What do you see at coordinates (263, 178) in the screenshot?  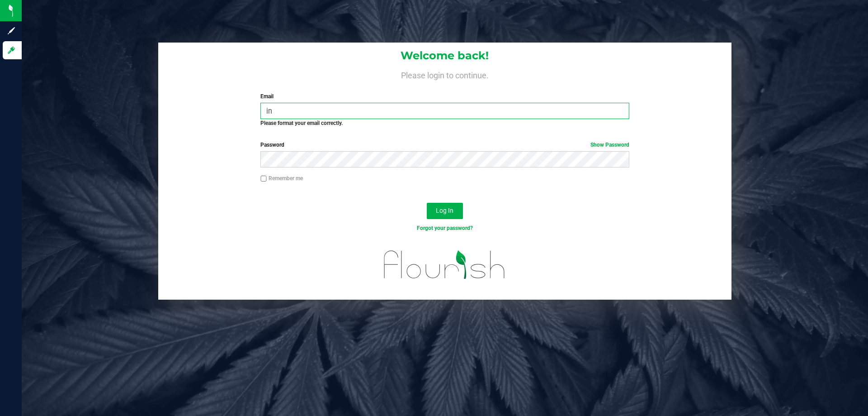 I see `input: Remember me` at bounding box center [263, 178].